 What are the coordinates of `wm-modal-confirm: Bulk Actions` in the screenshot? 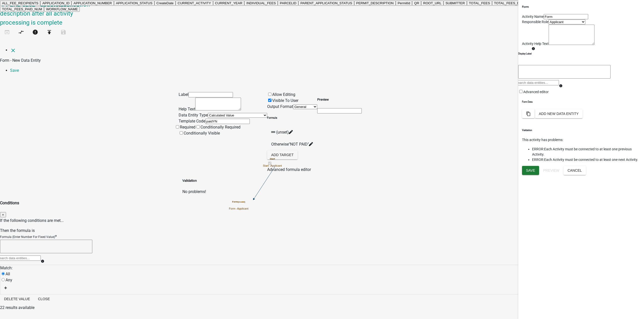 It's located at (528, 114).